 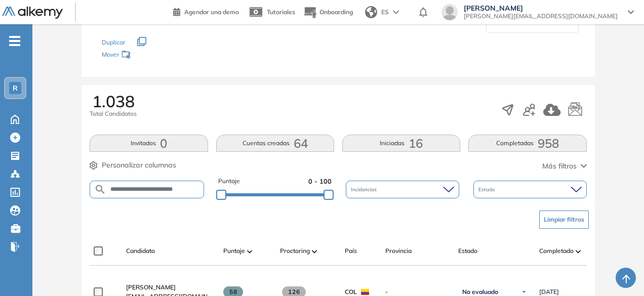 What do you see at coordinates (565, 166) in the screenshot?
I see `button: Más filtros` at bounding box center [565, 166].